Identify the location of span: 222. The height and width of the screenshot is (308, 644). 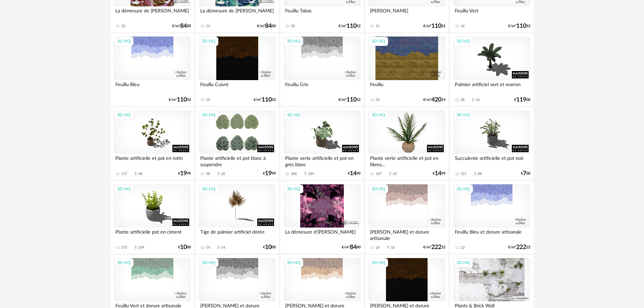
(521, 248).